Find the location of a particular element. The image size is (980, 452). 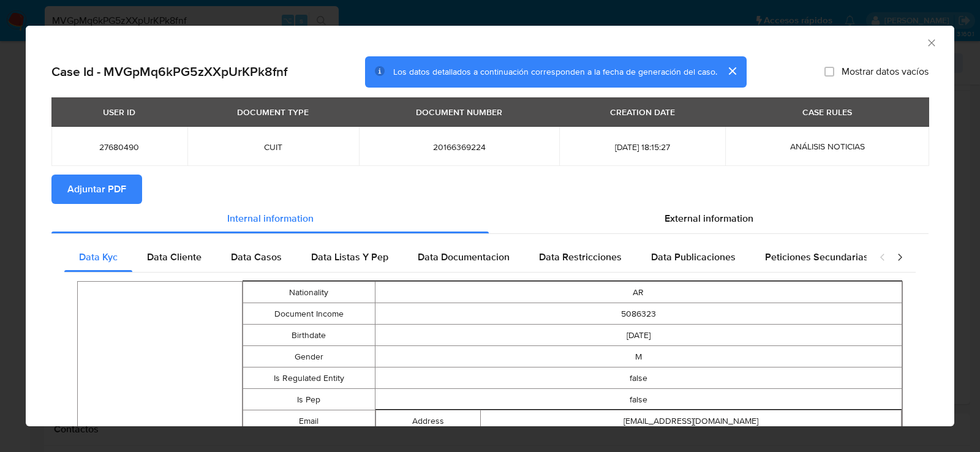

h2: Case Id - MVGpMq6kPG5zXXpUrKPk8fnf is located at coordinates (169, 72).